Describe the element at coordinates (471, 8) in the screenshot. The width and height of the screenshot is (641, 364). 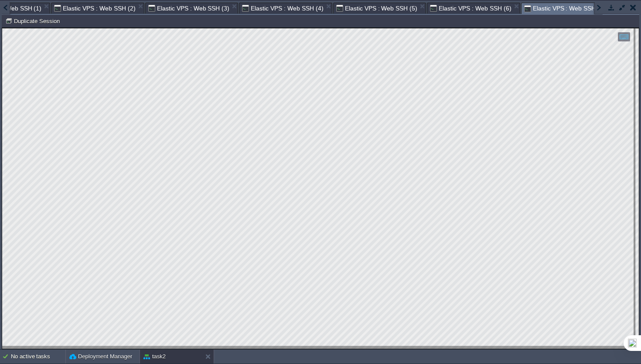
I see `span: Elastic VPS : Web SSH (6)` at that location.